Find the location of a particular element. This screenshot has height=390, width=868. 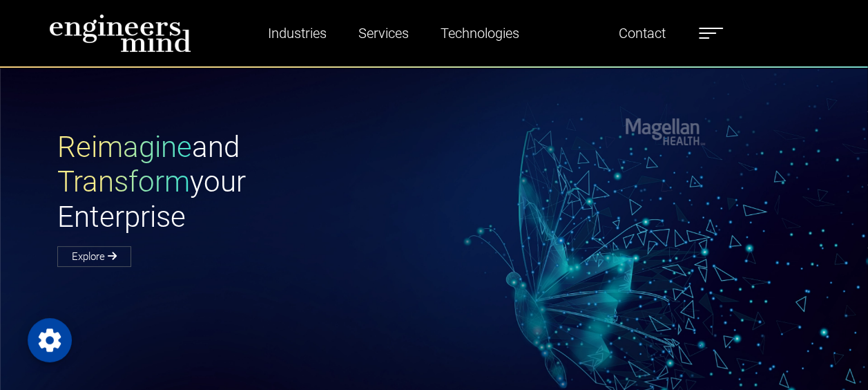

a: Services is located at coordinates (384, 33).